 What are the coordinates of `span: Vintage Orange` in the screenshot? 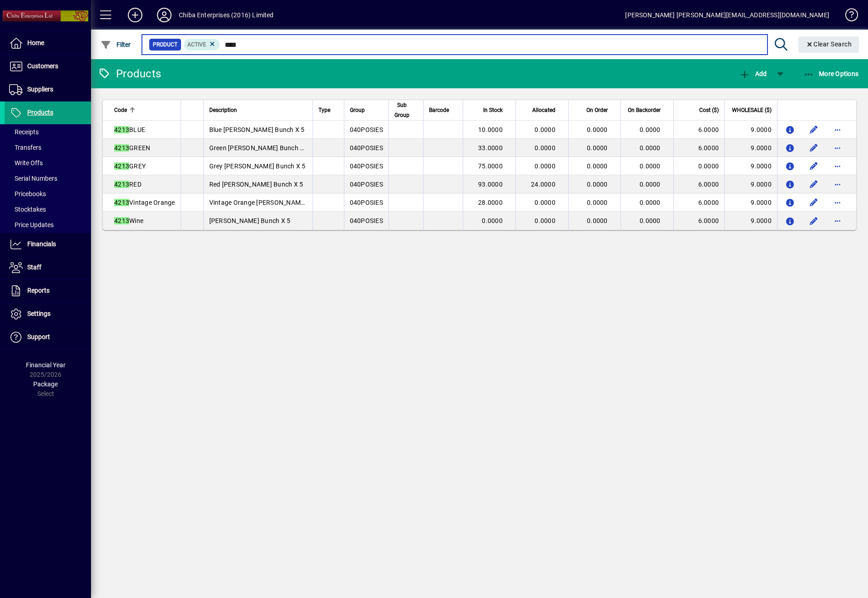 It's located at (144, 202).